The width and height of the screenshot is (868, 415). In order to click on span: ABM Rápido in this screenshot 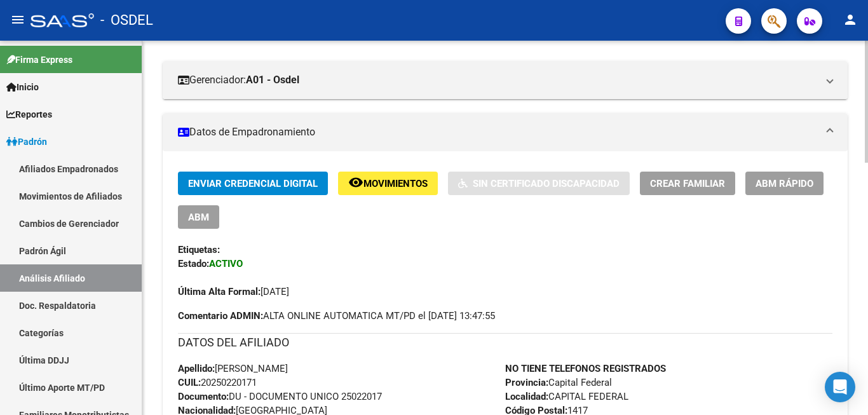, I will do `click(784, 183)`.